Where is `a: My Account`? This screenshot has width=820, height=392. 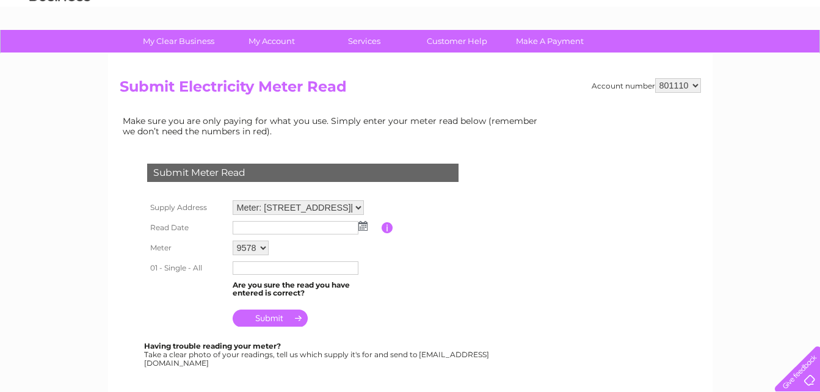 a: My Account is located at coordinates (271, 41).